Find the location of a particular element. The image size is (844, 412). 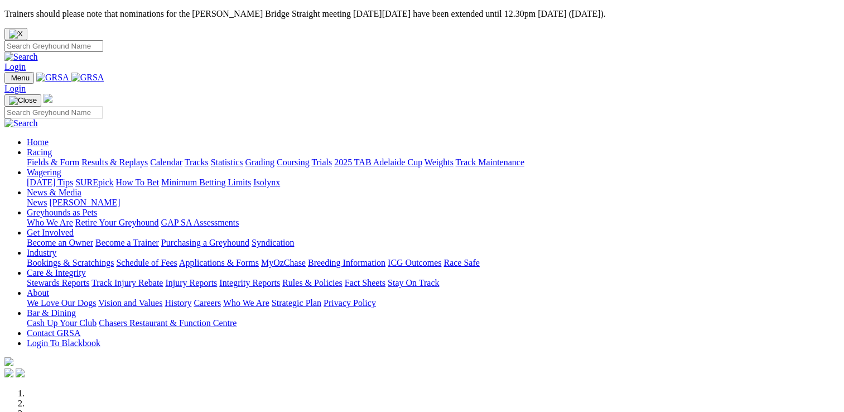

div: Wagering is located at coordinates (433, 182).